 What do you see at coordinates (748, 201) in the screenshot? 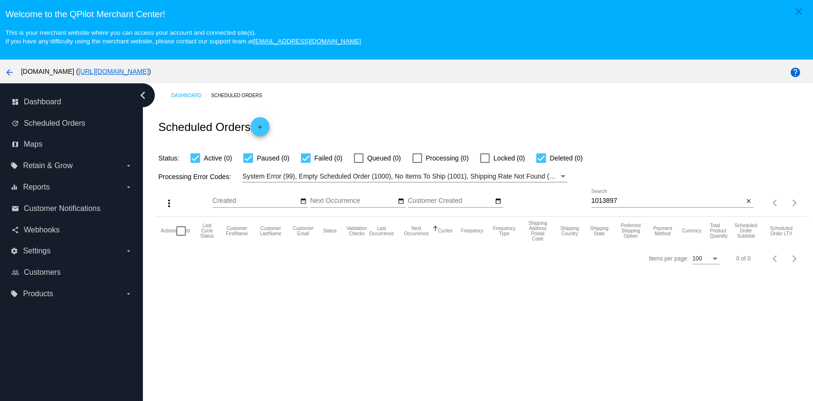
I see `button: Clear` at bounding box center [748, 201].